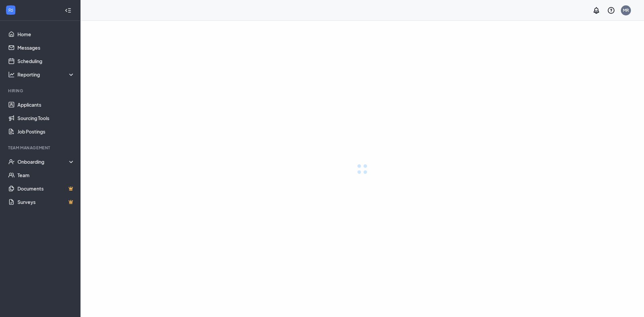 This screenshot has width=644, height=317. Describe the element at coordinates (46, 75) in the screenshot. I see `div: Reporting` at that location.